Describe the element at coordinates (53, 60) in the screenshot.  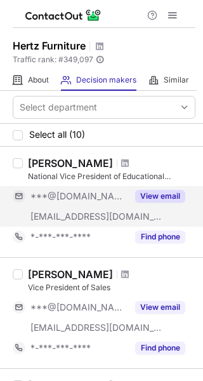
I see `span: Traffic rank: # 349,097` at that location.